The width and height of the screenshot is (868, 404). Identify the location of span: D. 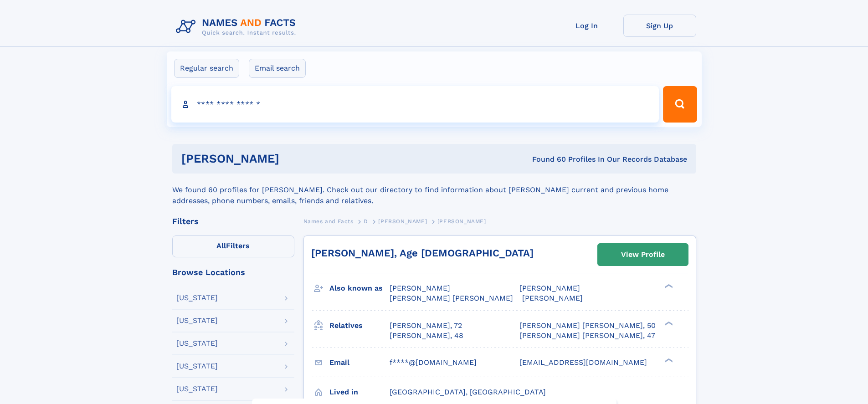
(366, 221).